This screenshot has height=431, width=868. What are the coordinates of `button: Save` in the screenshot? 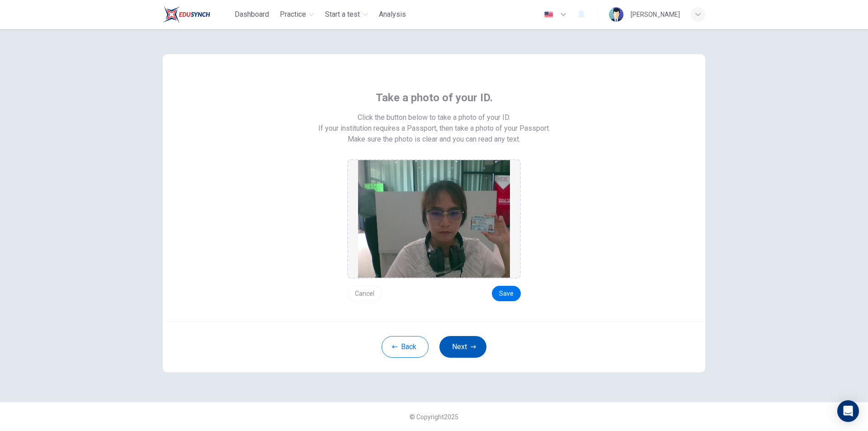 It's located at (506, 293).